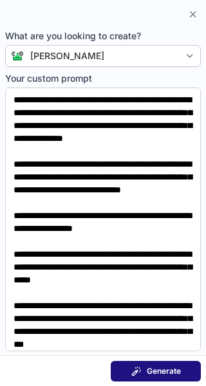 The width and height of the screenshot is (206, 386). Describe the element at coordinates (103, 36) in the screenshot. I see `span: What are you looking to create?` at that location.